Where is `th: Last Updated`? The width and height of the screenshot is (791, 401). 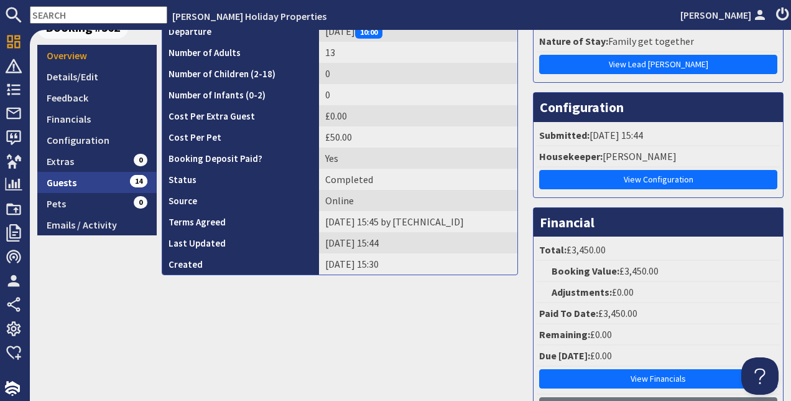
th: Last Updated is located at coordinates (241, 243).